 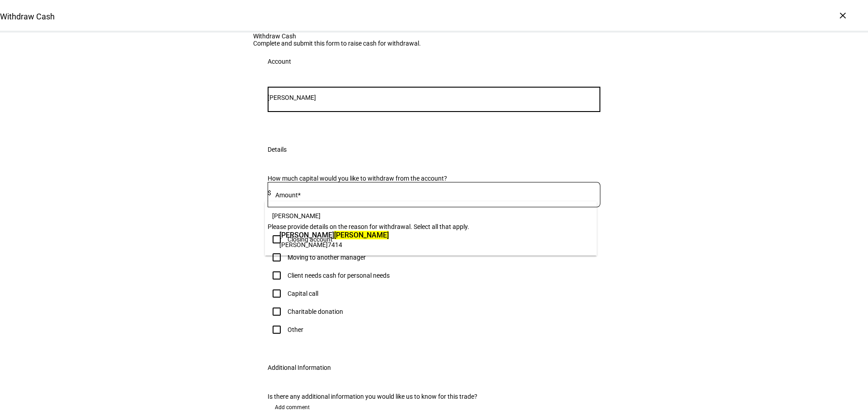 I want to click on div: Complete and submit this form to raise cash for withdrawal., so click(x=434, y=43).